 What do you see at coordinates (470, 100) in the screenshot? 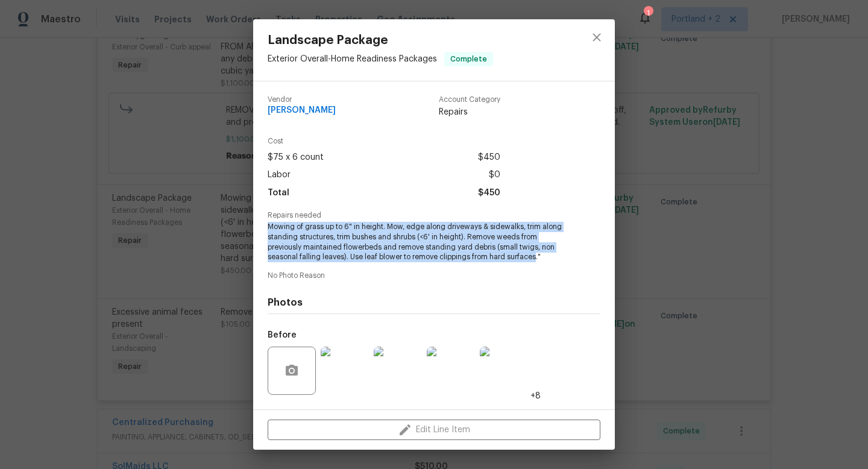
I see `span: Account Category` at bounding box center [470, 100].